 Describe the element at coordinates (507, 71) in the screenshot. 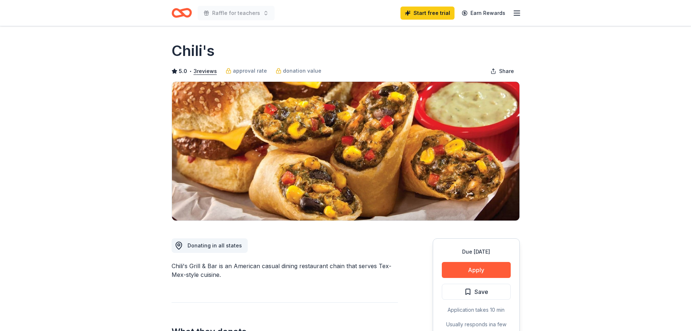

I see `span: Share` at that location.